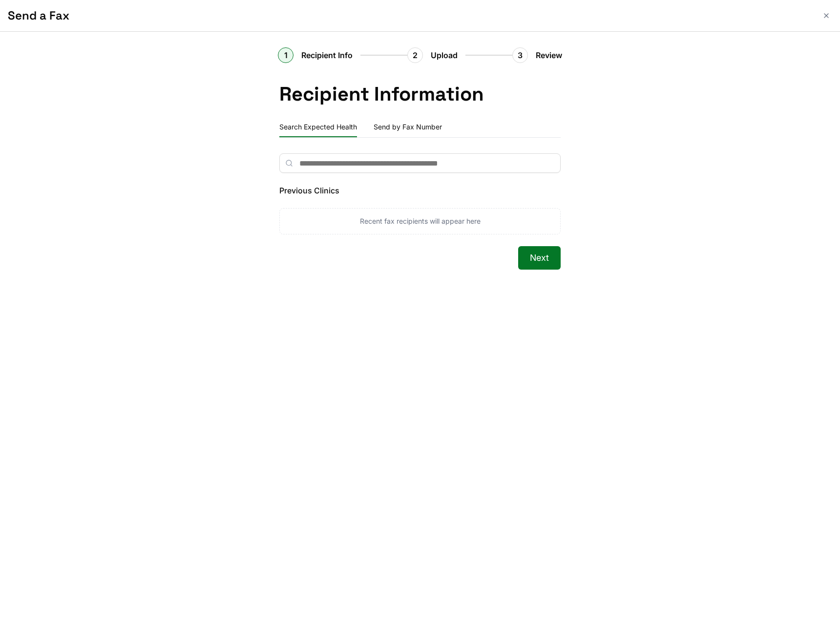  What do you see at coordinates (540, 258) in the screenshot?
I see `button: Next` at bounding box center [540, 258].